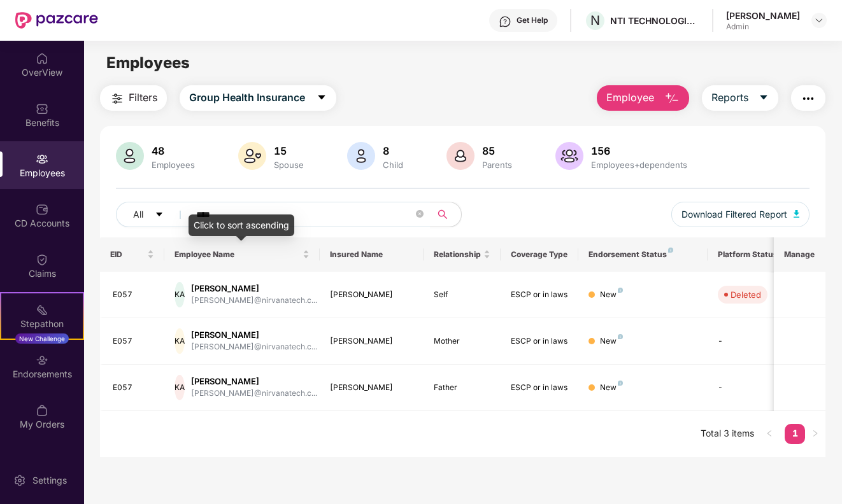 This screenshot has height=504, width=842. I want to click on div: Get Help, so click(532, 21).